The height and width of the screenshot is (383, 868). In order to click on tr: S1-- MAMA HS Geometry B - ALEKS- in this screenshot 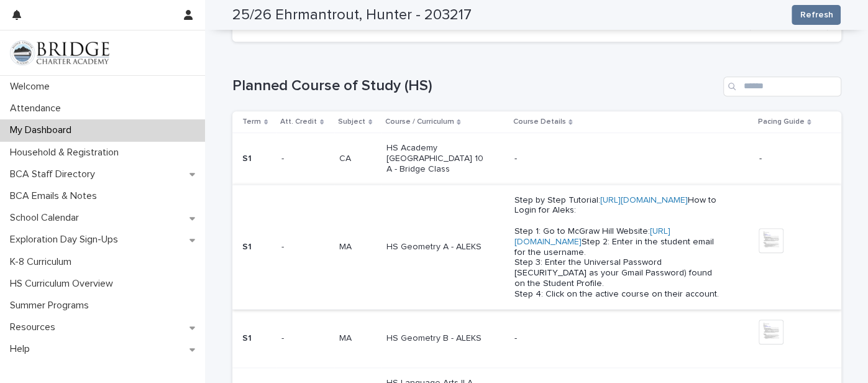, I will do `click(537, 339)`.